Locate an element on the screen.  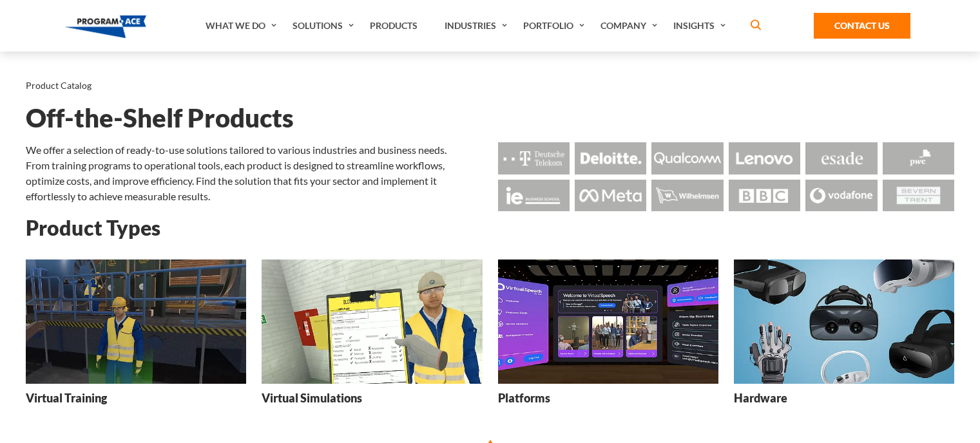
li: Product Catalog is located at coordinates (59, 86).